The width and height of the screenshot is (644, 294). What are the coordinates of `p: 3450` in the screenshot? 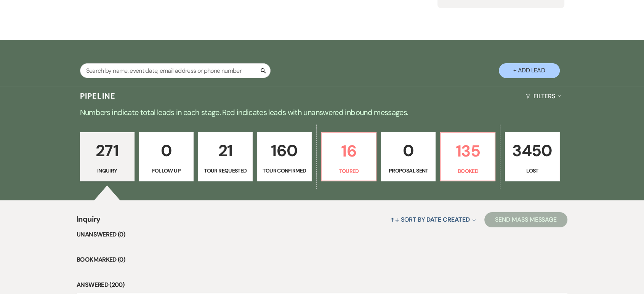 It's located at (531, 151).